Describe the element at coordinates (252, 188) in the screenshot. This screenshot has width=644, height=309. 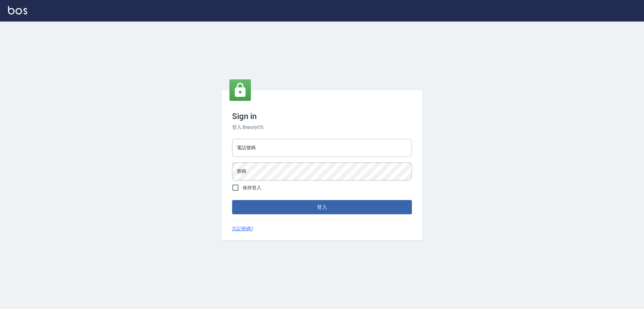
I see `span: 保持登入` at that location.